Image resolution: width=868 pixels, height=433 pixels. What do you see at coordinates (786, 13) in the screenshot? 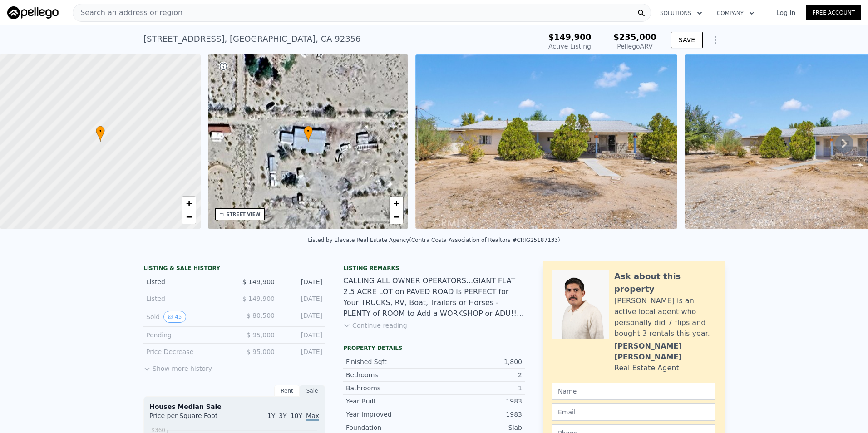
I see `a: Log In` at bounding box center [786, 13].